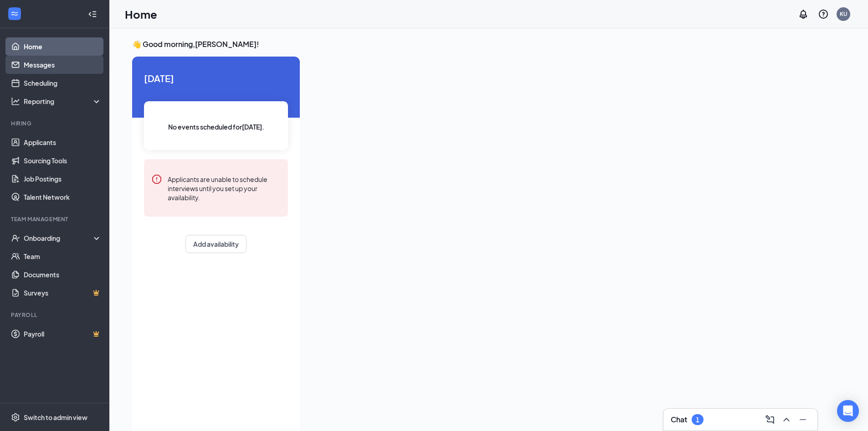 Image resolution: width=868 pixels, height=431 pixels. What do you see at coordinates (63, 101) in the screenshot?
I see `div: Reporting` at bounding box center [63, 101].